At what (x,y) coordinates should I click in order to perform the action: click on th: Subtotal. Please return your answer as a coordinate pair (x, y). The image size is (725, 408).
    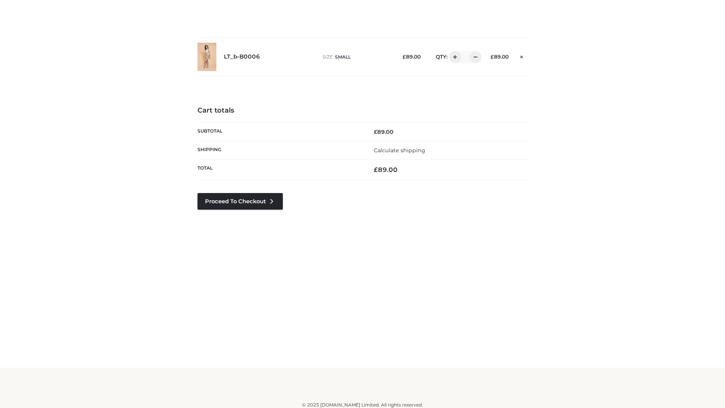
    Looking at the image, I should click on (280, 131).